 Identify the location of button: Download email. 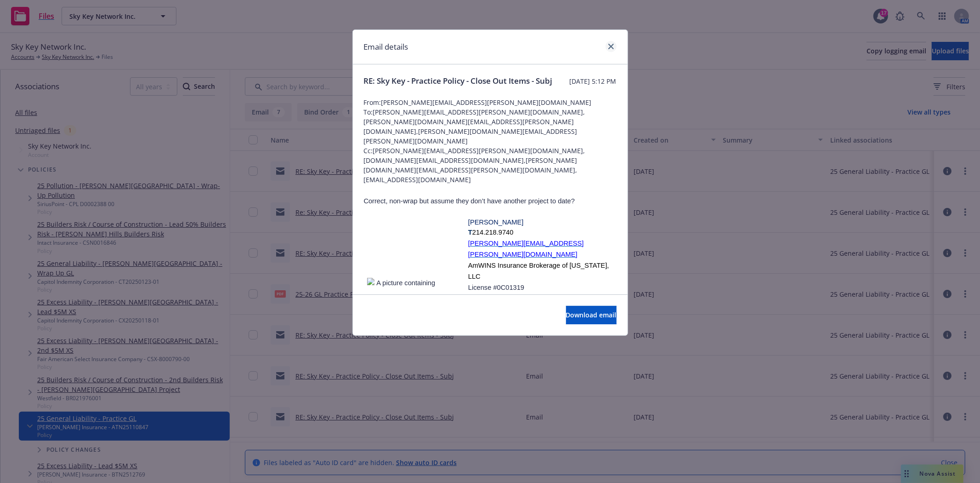
(591, 315).